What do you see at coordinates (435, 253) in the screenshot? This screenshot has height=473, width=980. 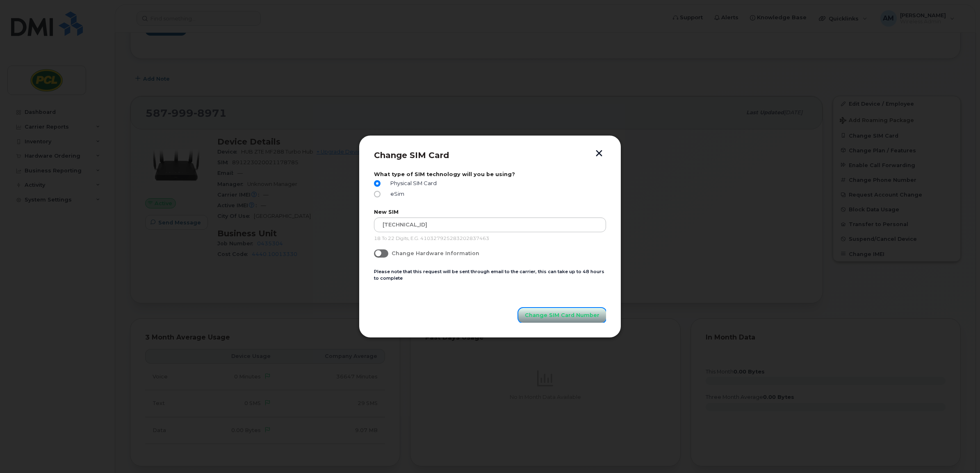 I see `span: Change Hardware Information` at bounding box center [435, 253].